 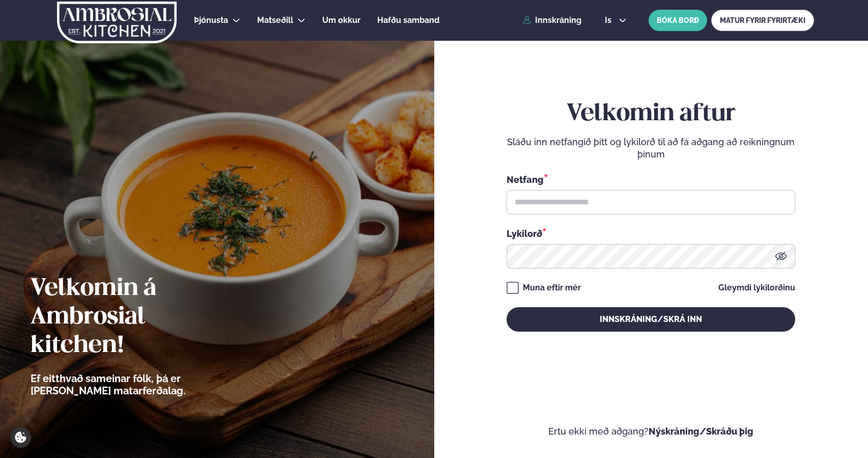 I want to click on span: Um okkur, so click(x=341, y=20).